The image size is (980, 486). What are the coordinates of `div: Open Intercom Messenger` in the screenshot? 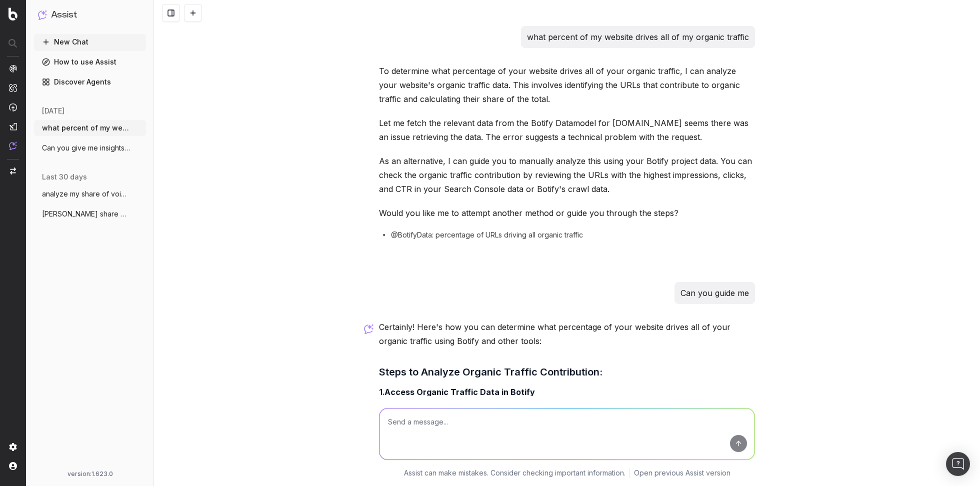 It's located at (958, 464).